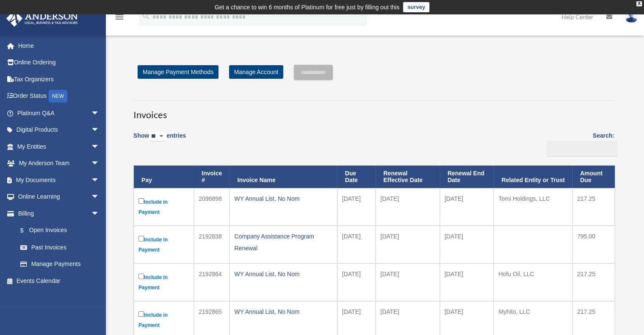  What do you see at coordinates (594, 244) in the screenshot?
I see `td: 795.00` at bounding box center [594, 244].